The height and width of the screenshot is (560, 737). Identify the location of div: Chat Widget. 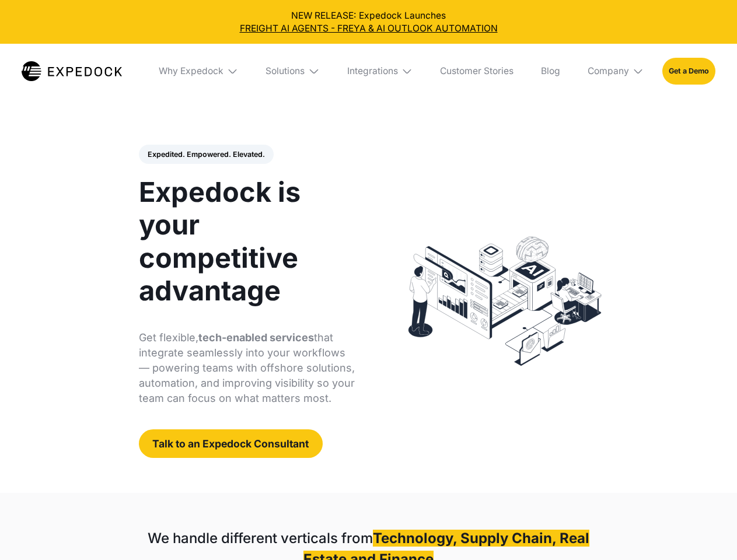
(708, 532).